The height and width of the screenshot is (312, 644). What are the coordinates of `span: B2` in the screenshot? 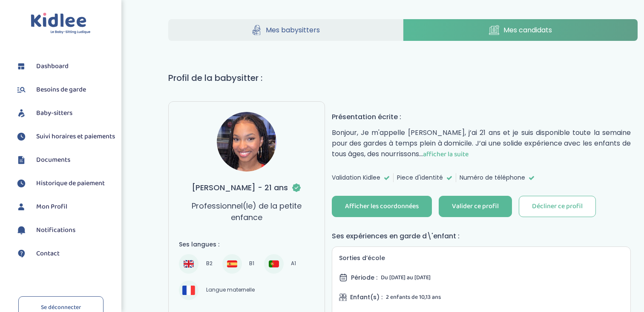 It's located at (209, 264).